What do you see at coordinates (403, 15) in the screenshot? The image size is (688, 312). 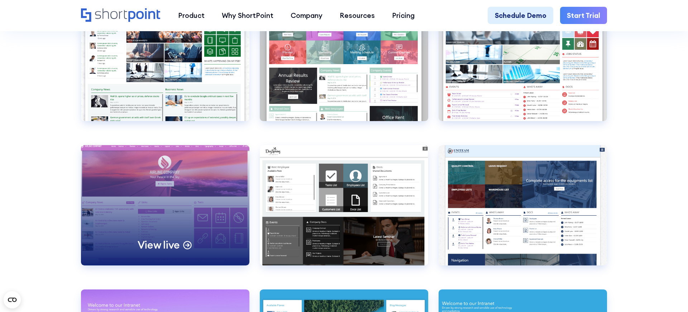 I see `a: Pricing` at bounding box center [403, 15].